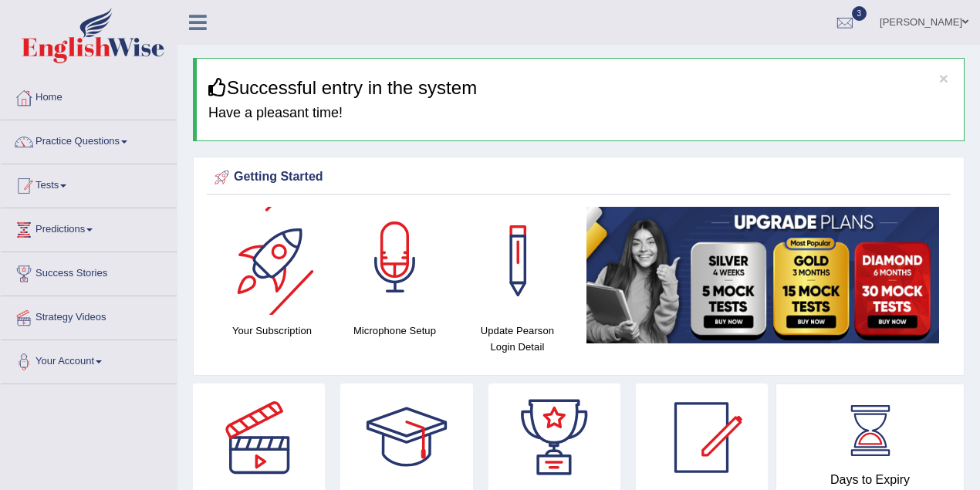  I want to click on h4: Your Subscription, so click(271, 330).